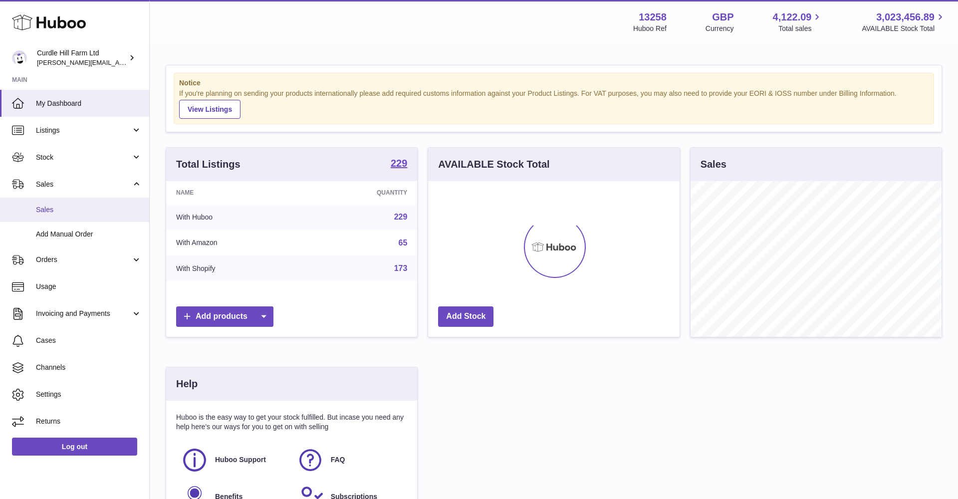 This screenshot has width=958, height=499. Describe the element at coordinates (360, 193) in the screenshot. I see `th: Quantity` at that location.